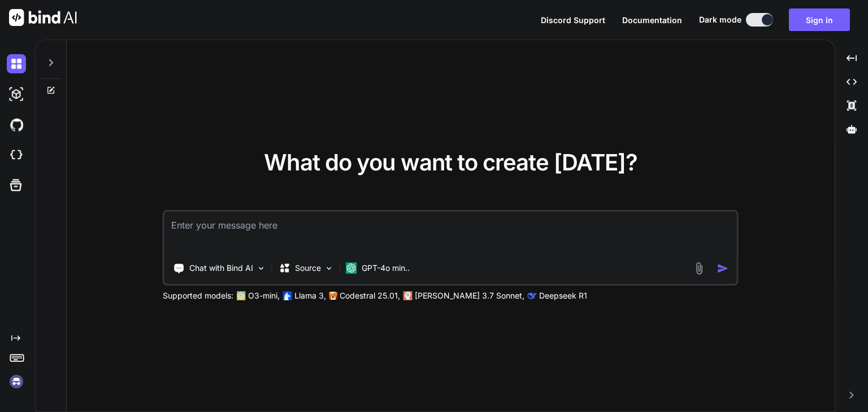  What do you see at coordinates (16, 125) in the screenshot?
I see `img: githubDark` at bounding box center [16, 125].